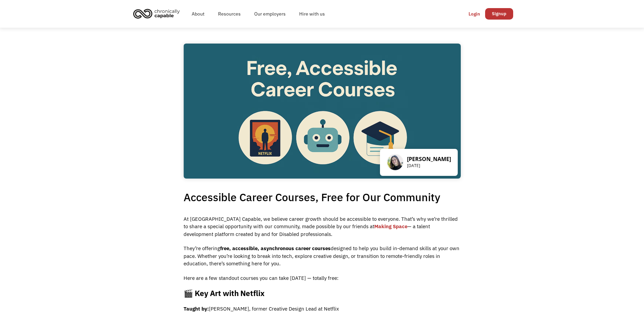 The image size is (644, 319). What do you see at coordinates (198, 14) in the screenshot?
I see `a: About` at bounding box center [198, 14].